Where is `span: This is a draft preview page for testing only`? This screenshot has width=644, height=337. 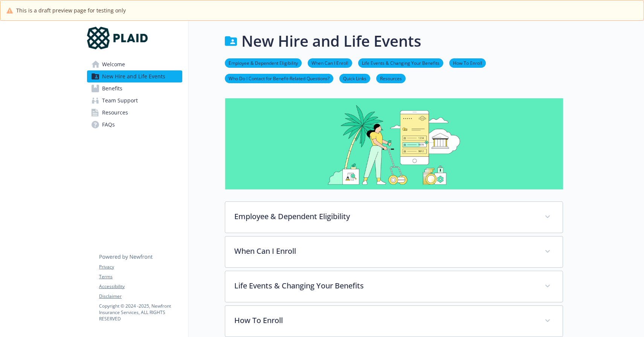 span: This is a draft preview page for testing only is located at coordinates (71, 10).